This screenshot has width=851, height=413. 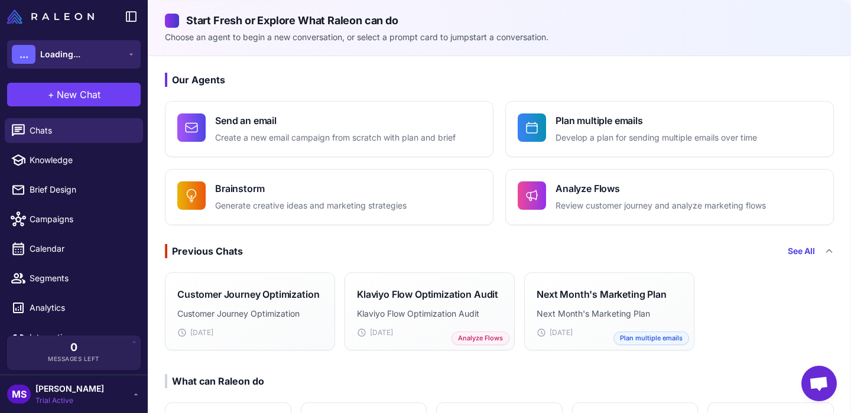 I want to click on span: New Chat, so click(x=79, y=95).